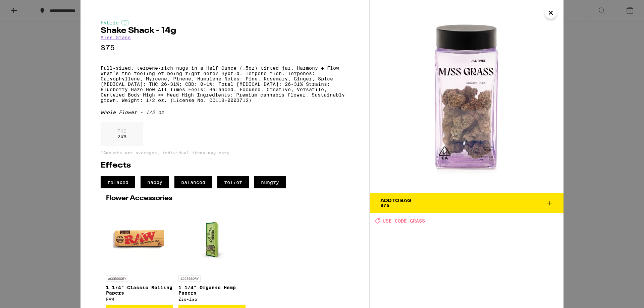 The height and width of the screenshot is (308, 644). I want to click on p: *Amounts are averages, individual items may vary., so click(225, 153).